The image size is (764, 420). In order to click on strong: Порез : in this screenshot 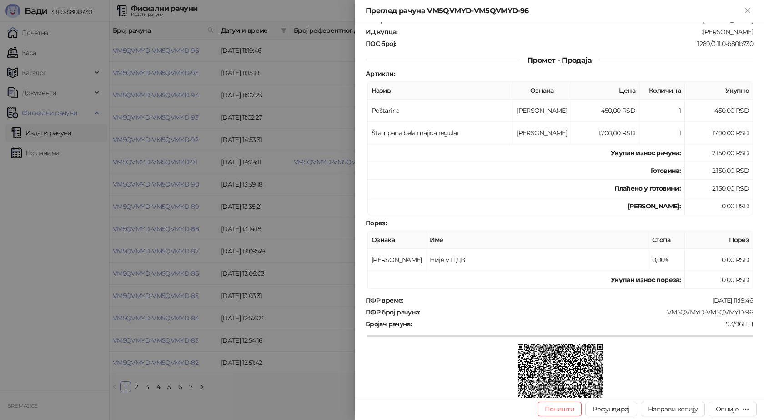, I will do `click(376, 223)`.